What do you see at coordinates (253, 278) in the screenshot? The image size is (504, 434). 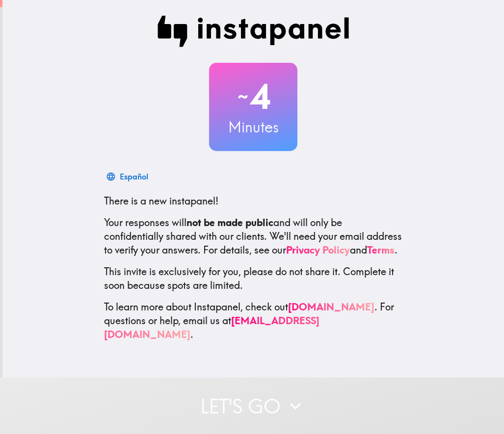 I see `p: This invite is exclusively for you, please do not share it. Complete it soon because spots are li...` at bounding box center [253, 278].